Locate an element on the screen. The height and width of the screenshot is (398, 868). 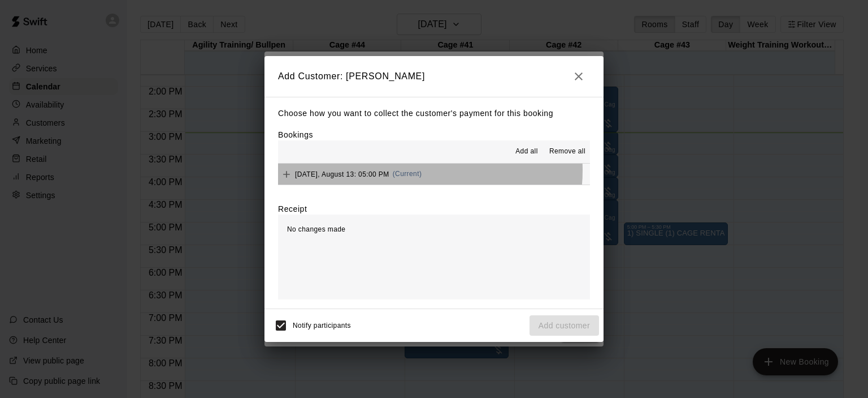
span: No changes made is located at coordinates (316, 229).